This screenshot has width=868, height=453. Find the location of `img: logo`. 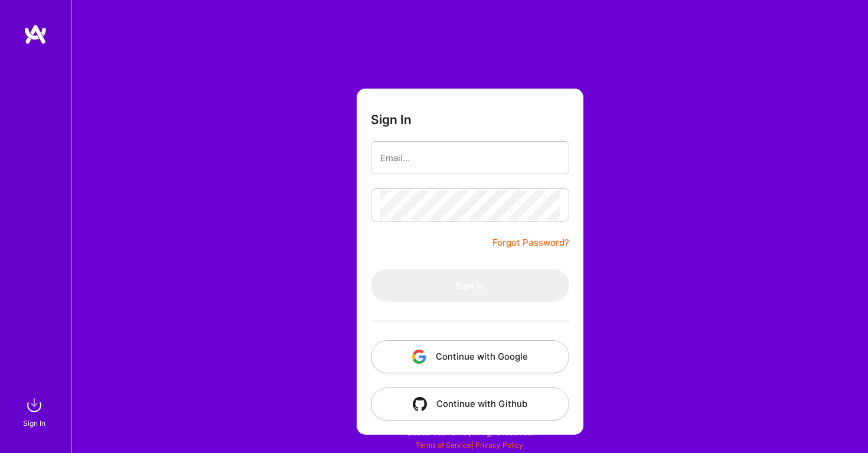

img: logo is located at coordinates (36, 34).